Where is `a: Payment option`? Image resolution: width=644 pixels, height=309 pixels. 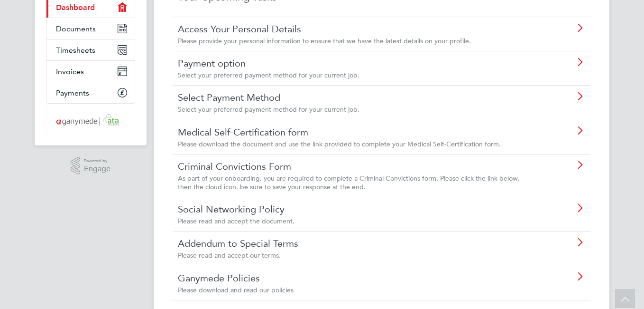 a: Payment option is located at coordinates (355, 63).